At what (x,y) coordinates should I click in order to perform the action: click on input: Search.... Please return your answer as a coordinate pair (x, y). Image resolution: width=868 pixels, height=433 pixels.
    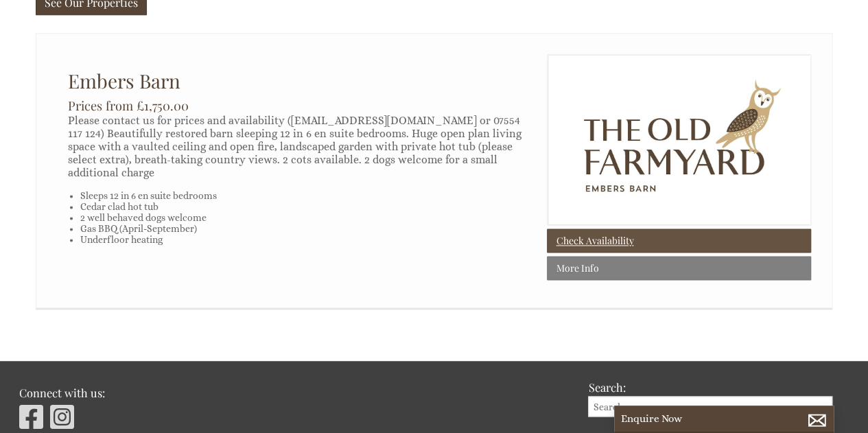
    Looking at the image, I should click on (710, 406).